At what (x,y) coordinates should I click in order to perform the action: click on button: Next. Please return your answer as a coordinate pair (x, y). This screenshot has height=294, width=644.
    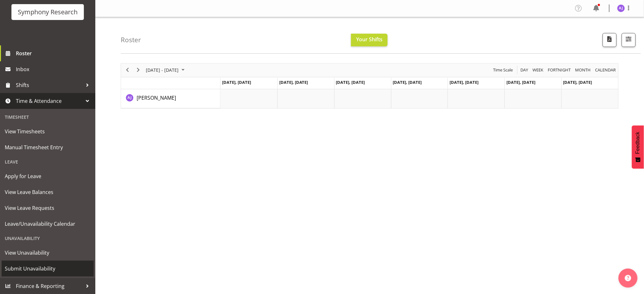
    Looking at the image, I should click on (138, 70).